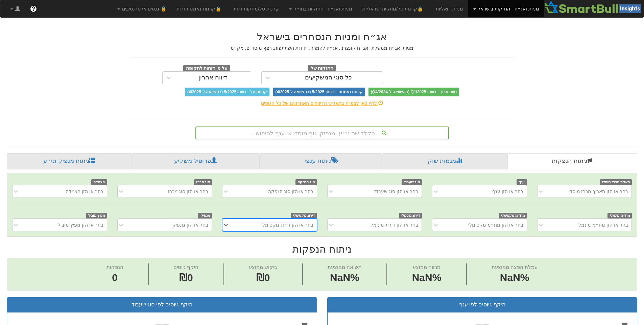 This screenshot has width=644, height=325. Describe the element at coordinates (344, 267) in the screenshot. I see `span: תשואה ממוצעת` at that location.